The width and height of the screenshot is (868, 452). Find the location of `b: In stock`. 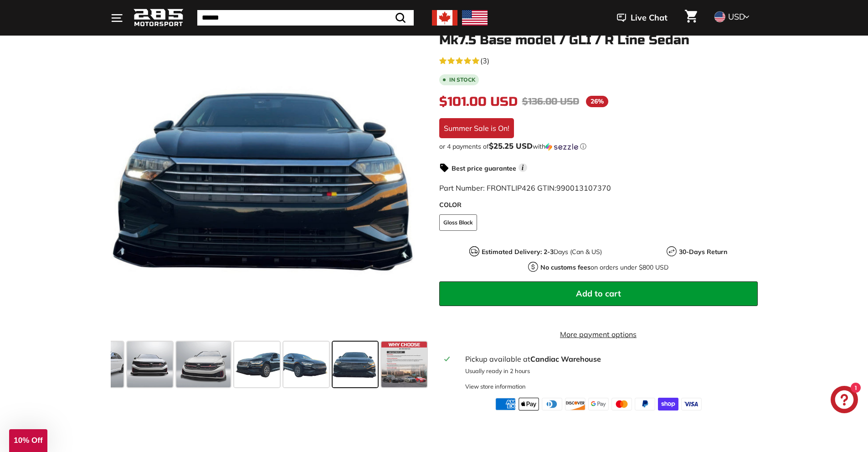

b: In stock is located at coordinates (462, 80).